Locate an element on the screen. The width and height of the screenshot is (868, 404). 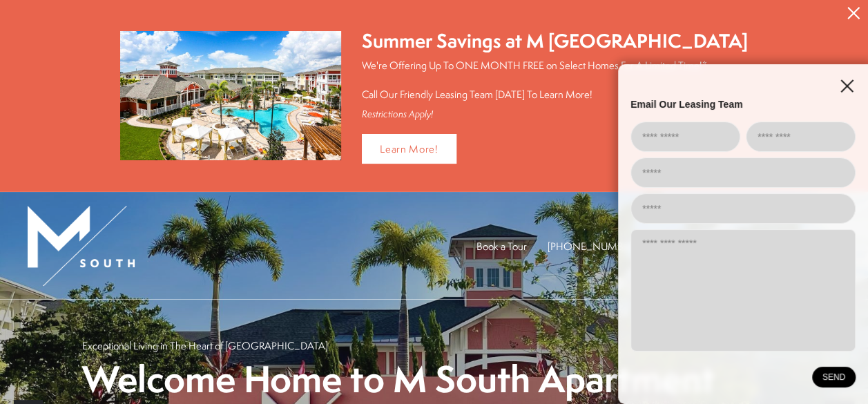
div: Restrictions Apply! is located at coordinates (555, 114).